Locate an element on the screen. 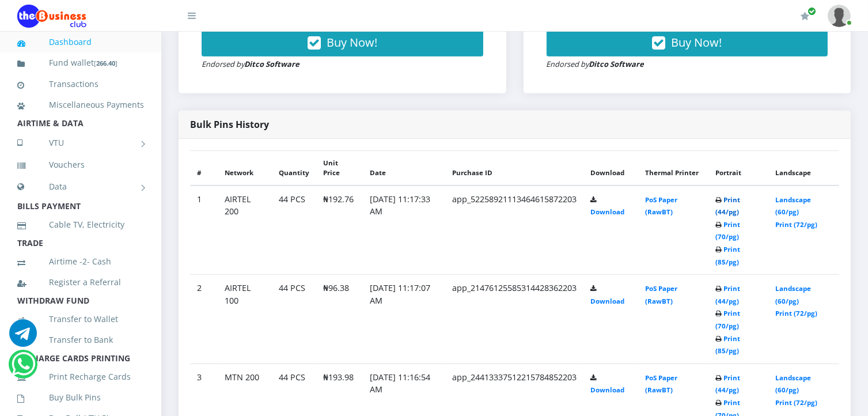  a: Fund wallet[266.40] is located at coordinates (80, 63).